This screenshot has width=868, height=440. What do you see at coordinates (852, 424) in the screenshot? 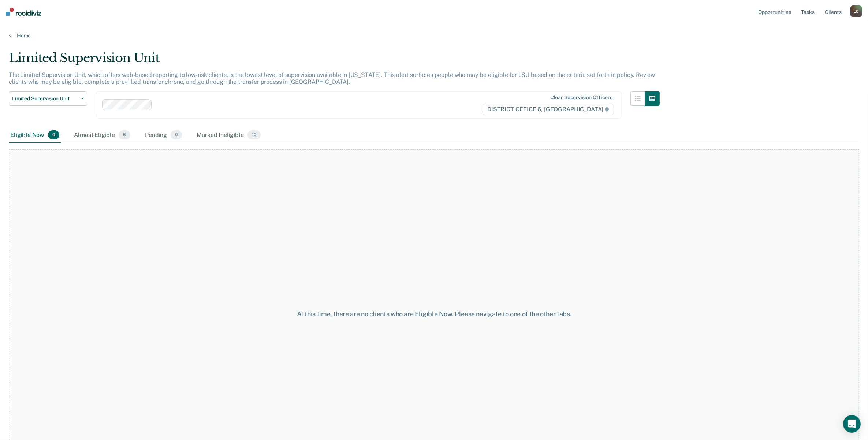
I see `div: Open Intercom Messenger` at bounding box center [852, 424].